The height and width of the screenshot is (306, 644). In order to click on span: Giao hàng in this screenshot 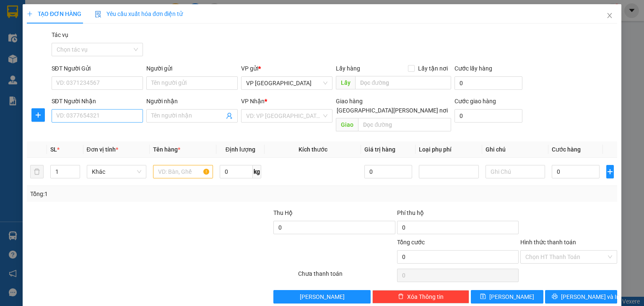, I will do `click(350, 101)`.